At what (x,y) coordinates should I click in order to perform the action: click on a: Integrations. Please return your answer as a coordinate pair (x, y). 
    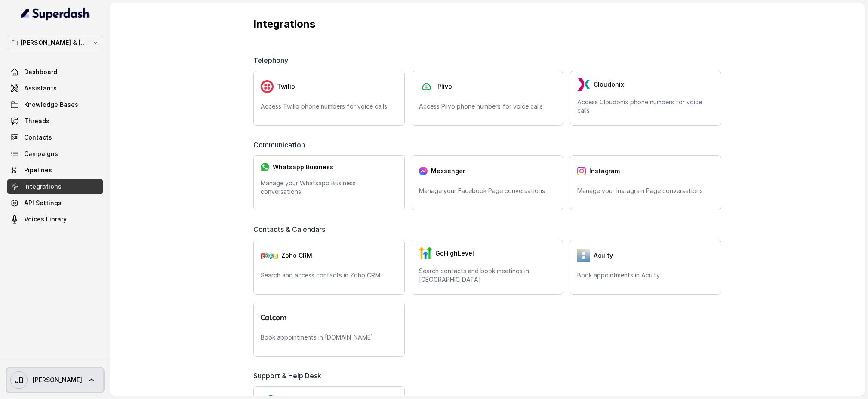
    Looking at the image, I should click on (55, 186).